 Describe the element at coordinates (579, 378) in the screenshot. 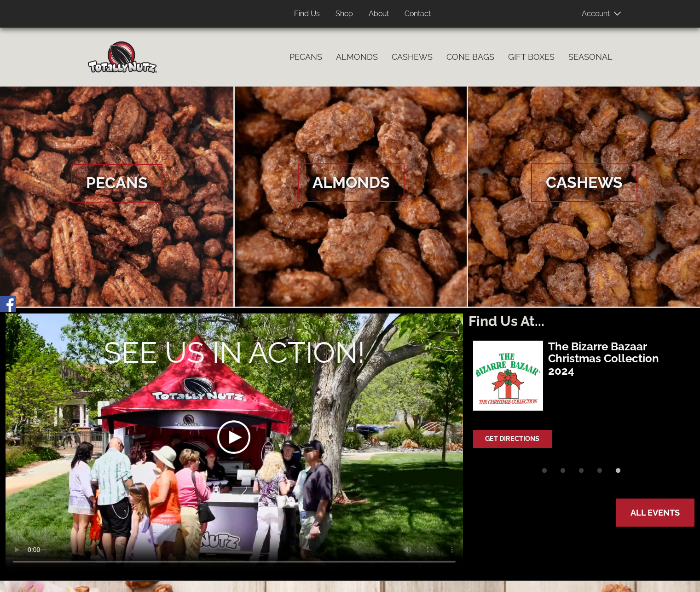

I see `a: The Bizarre Bazaar Christmas Collection logo, a cartoon image of a square, white gift box, adorne...` at that location.